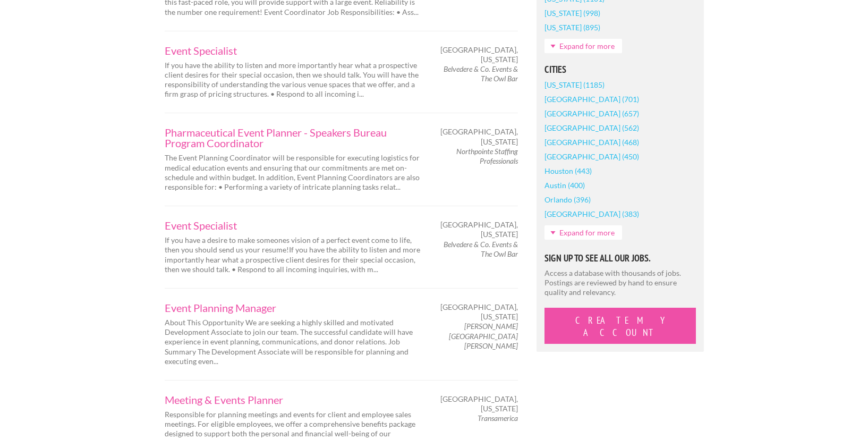 The image size is (868, 439). What do you see at coordinates (620, 259) in the screenshot?
I see `h5: Sign Up to See All Our Jobs.` at bounding box center [620, 259].